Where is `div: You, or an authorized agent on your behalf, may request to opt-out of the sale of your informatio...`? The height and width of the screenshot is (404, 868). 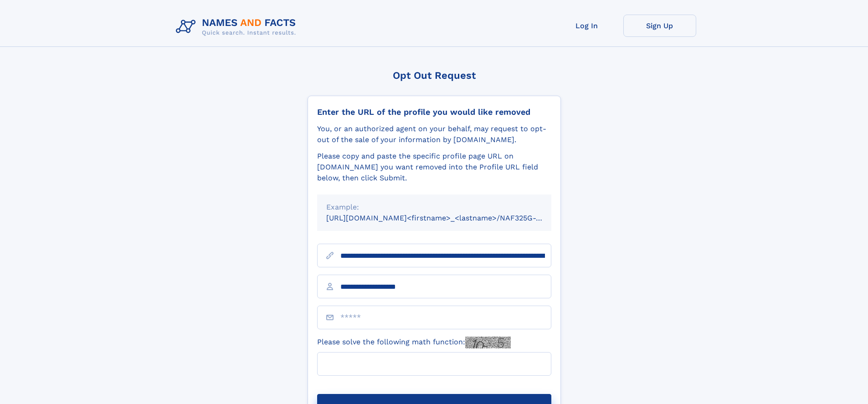
div: You, or an authorized agent on your behalf, may request to opt-out of the sale of your informatio... is located at coordinates (434, 134).